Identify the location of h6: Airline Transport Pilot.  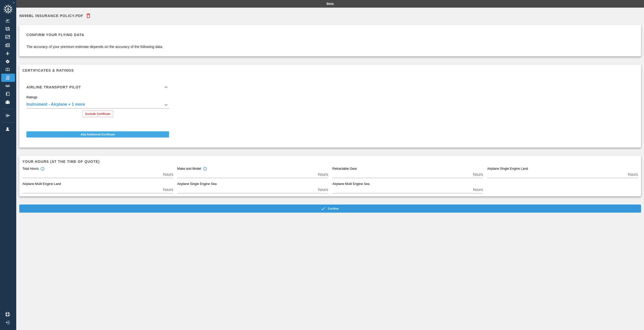
(54, 87).